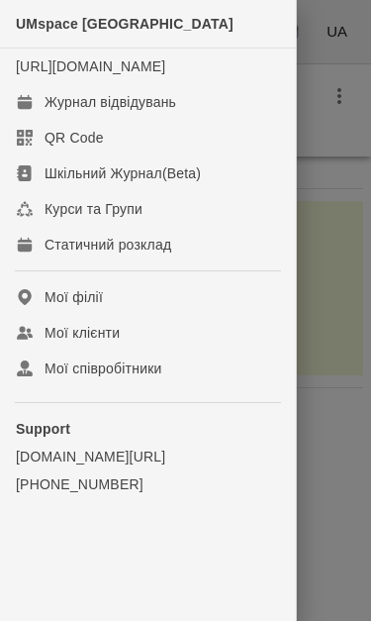 This screenshot has width=371, height=621. What do you see at coordinates (73, 297) in the screenshot?
I see `div: Мої філії` at bounding box center [73, 297].